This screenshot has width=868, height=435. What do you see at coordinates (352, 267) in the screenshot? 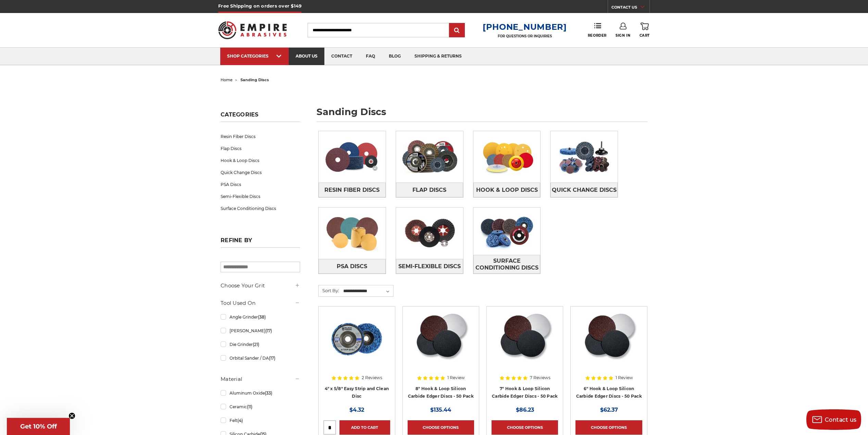
I see `span: PSA Discs` at bounding box center [352, 267].